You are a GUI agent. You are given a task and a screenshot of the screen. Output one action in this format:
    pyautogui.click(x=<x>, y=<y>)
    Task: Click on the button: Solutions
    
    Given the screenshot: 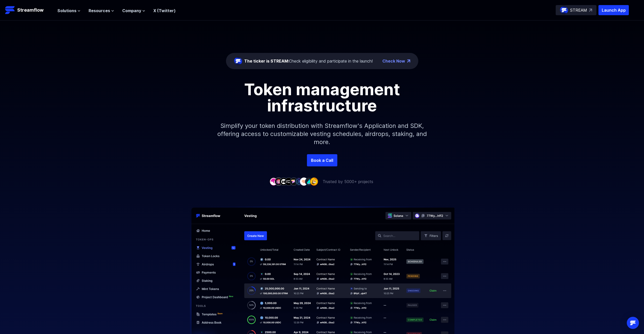 What is the action you would take?
    pyautogui.click(x=69, y=11)
    